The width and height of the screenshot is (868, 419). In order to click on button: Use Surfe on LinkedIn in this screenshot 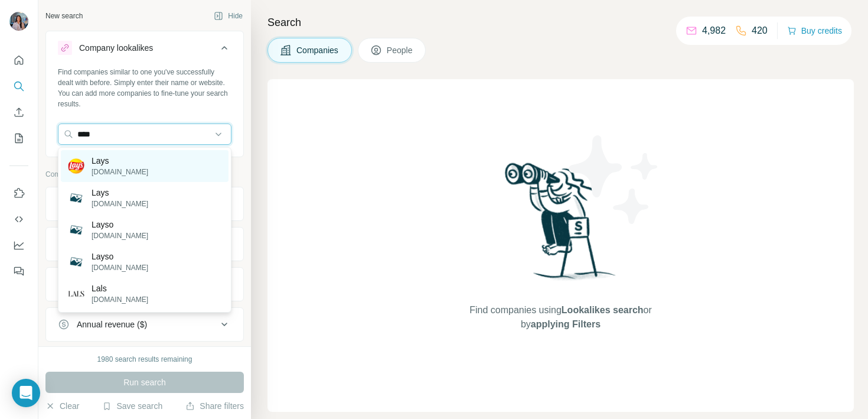, I will do `click(19, 193)`.